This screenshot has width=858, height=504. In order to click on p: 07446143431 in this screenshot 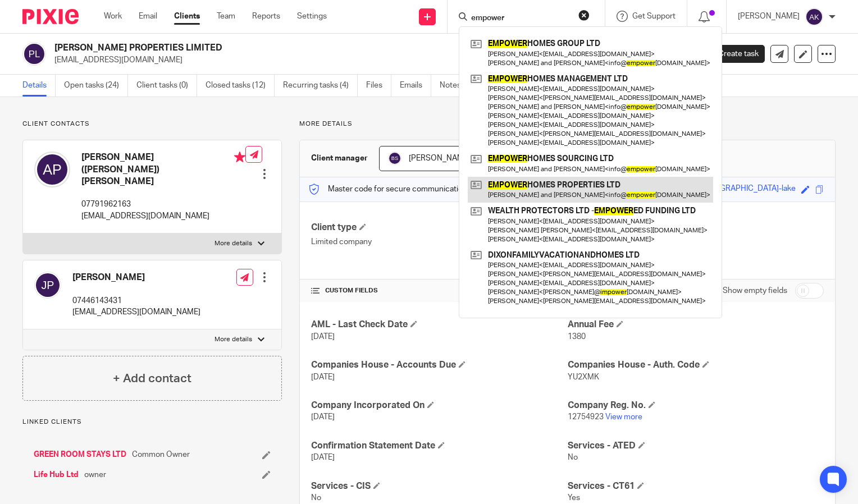, I will do `click(137, 301)`.